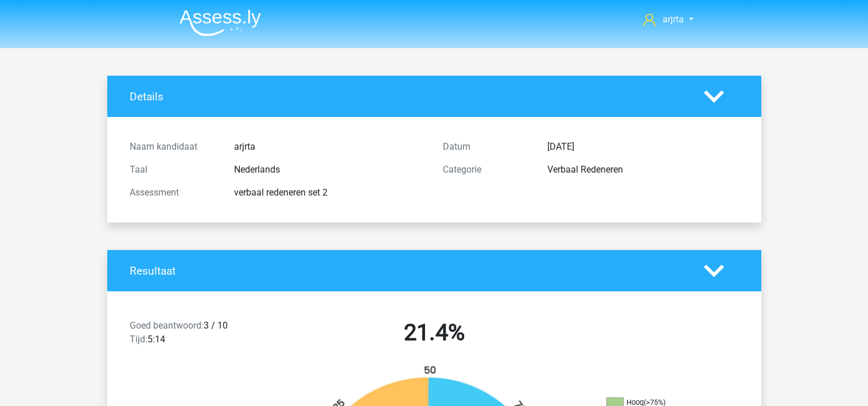 This screenshot has width=868, height=406. I want to click on div: Naam kandidaat, so click(173, 147).